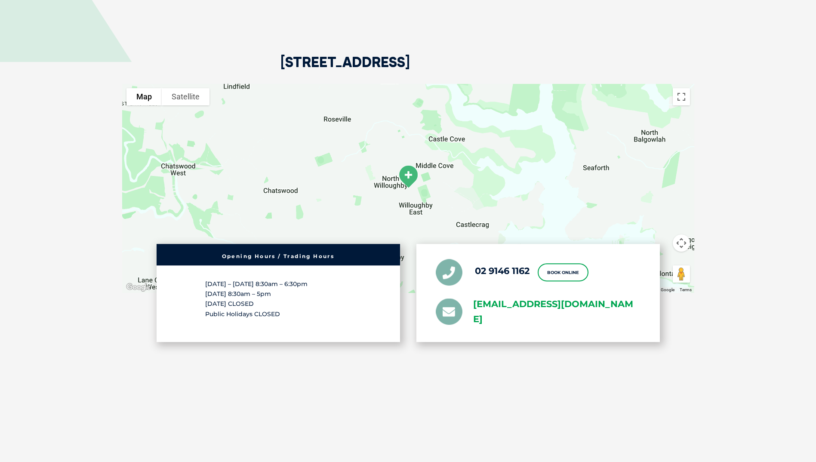 Image resolution: width=816 pixels, height=462 pixels. I want to click on a: Book Online, so click(563, 272).